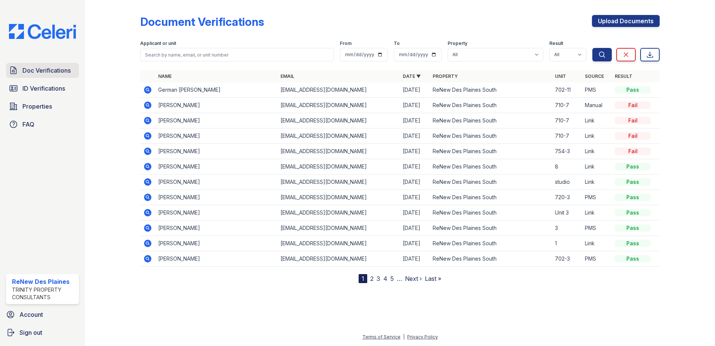  I want to click on span: Doc Verifications, so click(46, 70).